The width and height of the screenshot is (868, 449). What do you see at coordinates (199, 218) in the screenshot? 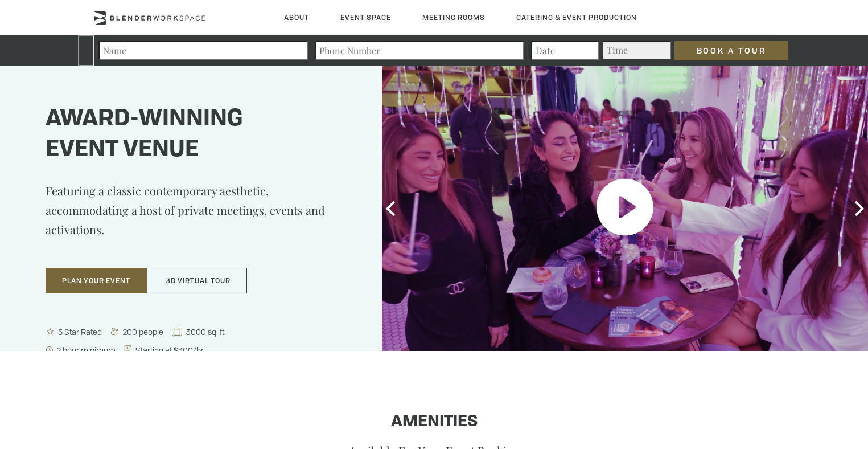
I see `p: Featuring a classic contemporary aesthetic, accommodating a host of private meetings, events and ...` at bounding box center [199, 218].